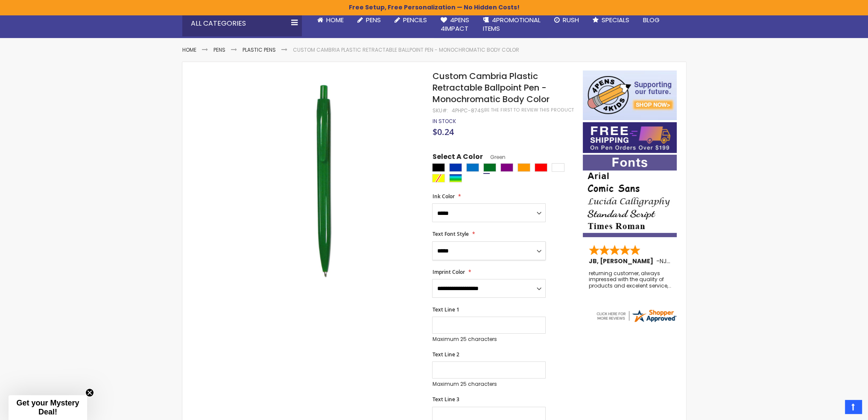 This screenshot has width=868, height=420. Describe the element at coordinates (630, 137) in the screenshot. I see `img: Free shipping on orders over $199` at that location.